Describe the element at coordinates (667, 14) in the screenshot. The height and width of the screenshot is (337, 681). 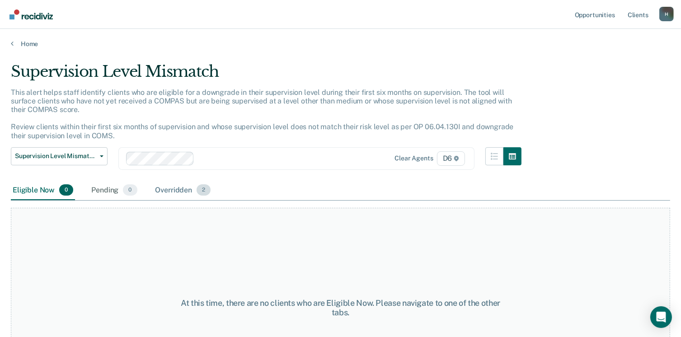
I see `div: H` at that location.